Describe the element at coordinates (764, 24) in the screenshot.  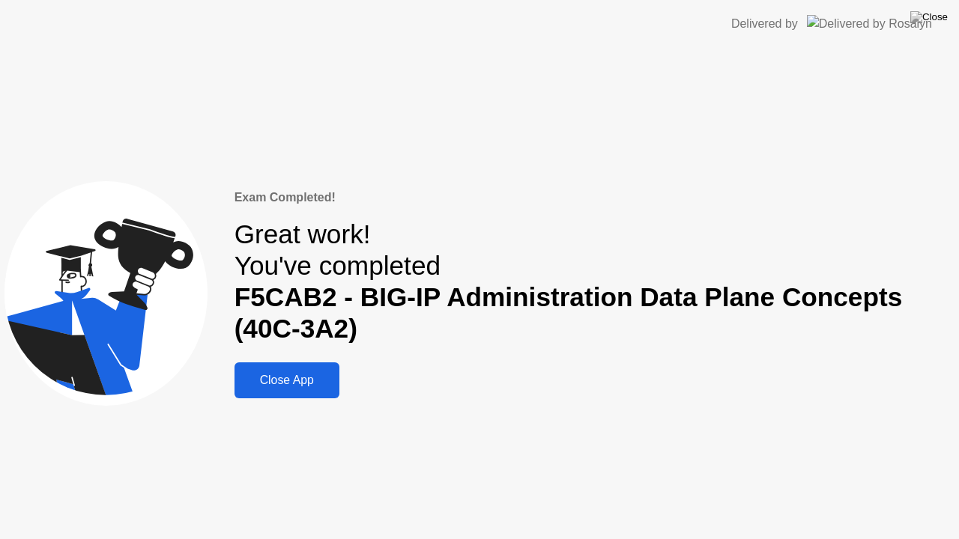
I see `div: Delivered by` at that location.